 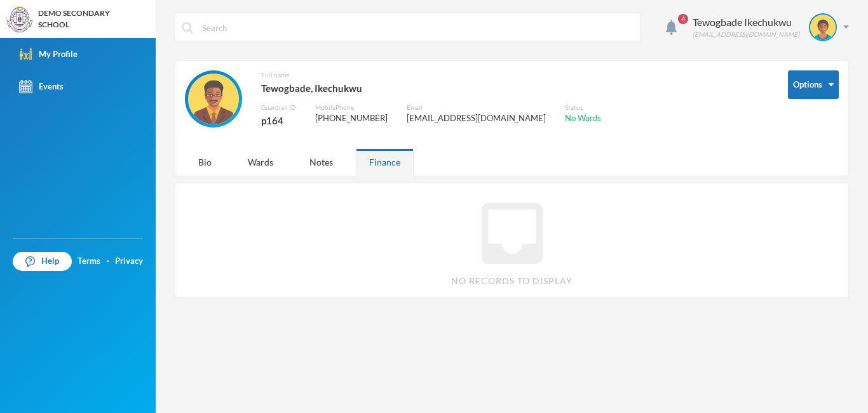 What do you see at coordinates (823, 27) in the screenshot?
I see `img: STUDENT` at bounding box center [823, 27].